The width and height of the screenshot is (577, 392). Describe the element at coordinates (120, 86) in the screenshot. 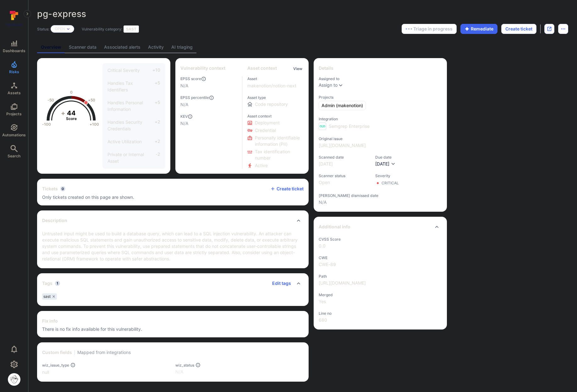

I see `span: Handles Tax Identifiers` at that location.